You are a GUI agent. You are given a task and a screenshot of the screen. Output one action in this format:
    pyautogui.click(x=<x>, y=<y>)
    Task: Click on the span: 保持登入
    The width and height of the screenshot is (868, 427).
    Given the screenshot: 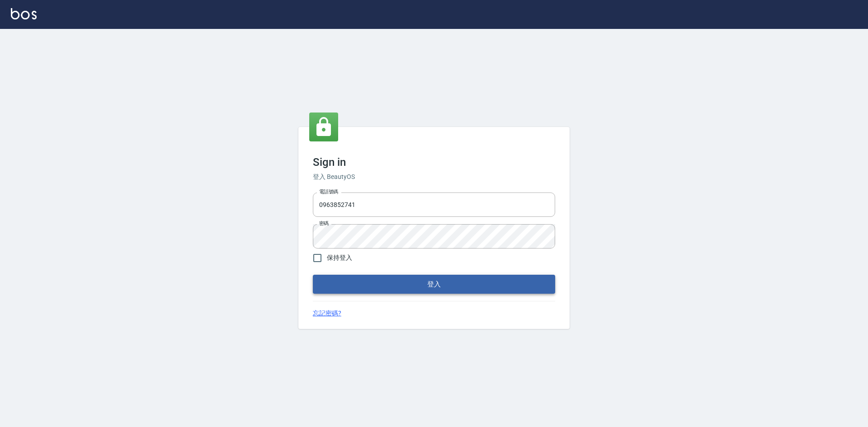 What is the action you would take?
    pyautogui.click(x=339, y=258)
    